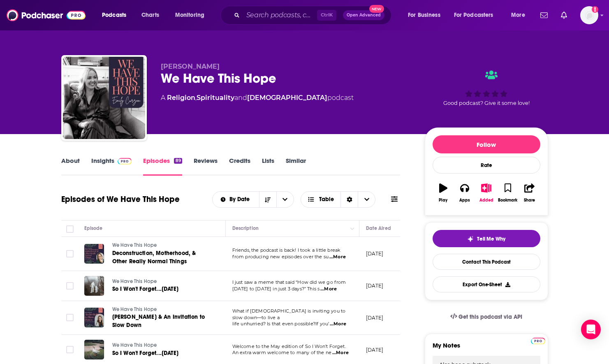  What do you see at coordinates (591, 329) in the screenshot?
I see `div: Open Intercom Messenger` at bounding box center [591, 329].